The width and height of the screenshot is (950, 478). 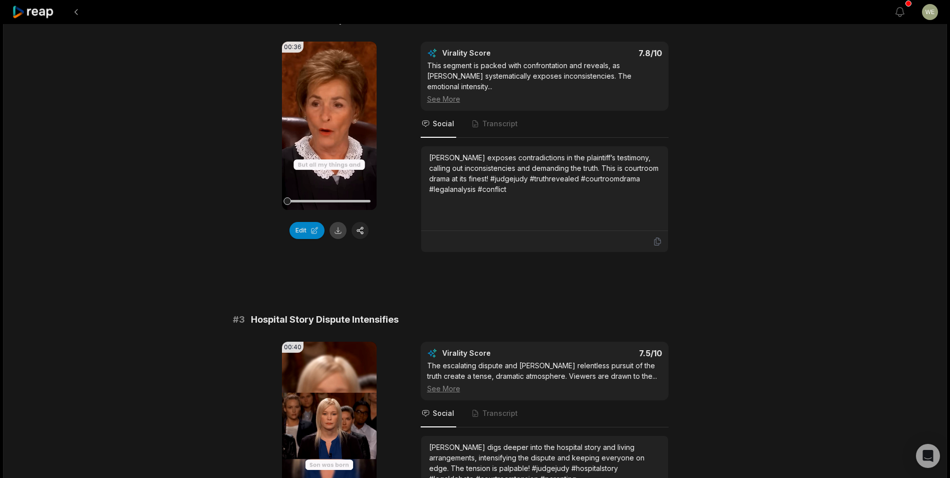 What do you see at coordinates (307, 230) in the screenshot?
I see `button: Edit` at bounding box center [307, 230].